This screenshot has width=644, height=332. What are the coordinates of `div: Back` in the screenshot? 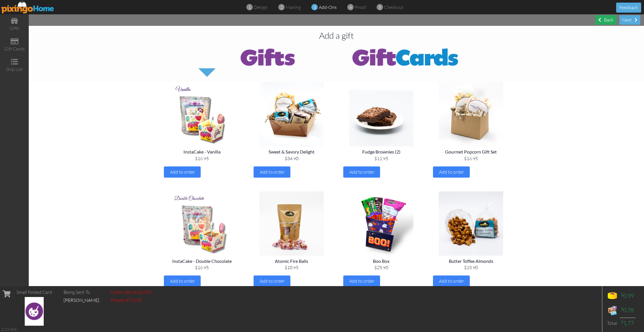 It's located at (606, 20).